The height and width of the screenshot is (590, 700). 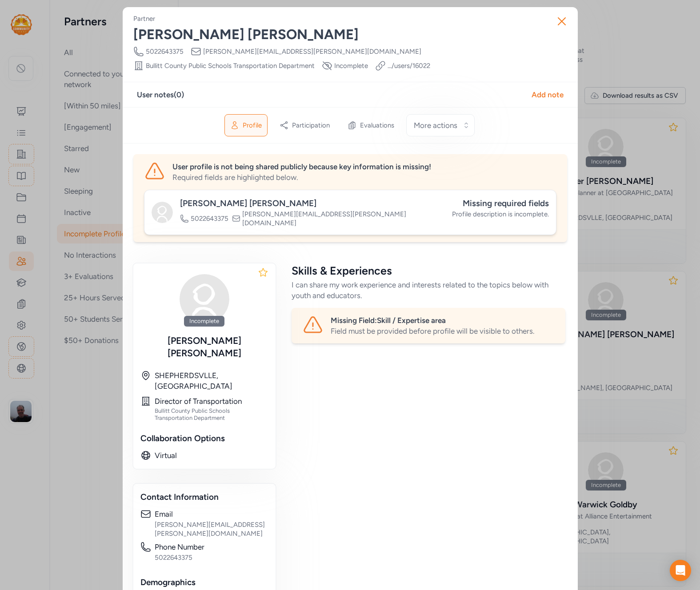 I want to click on span: Bullitt County Public Schools Transportation Department, so click(x=231, y=66).